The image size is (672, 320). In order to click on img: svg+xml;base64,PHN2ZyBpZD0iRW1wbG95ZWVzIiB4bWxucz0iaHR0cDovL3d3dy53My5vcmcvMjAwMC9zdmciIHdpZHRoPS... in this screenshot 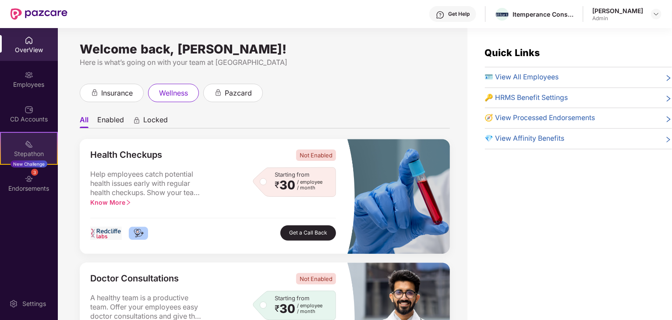, I will do `click(29, 75)`.